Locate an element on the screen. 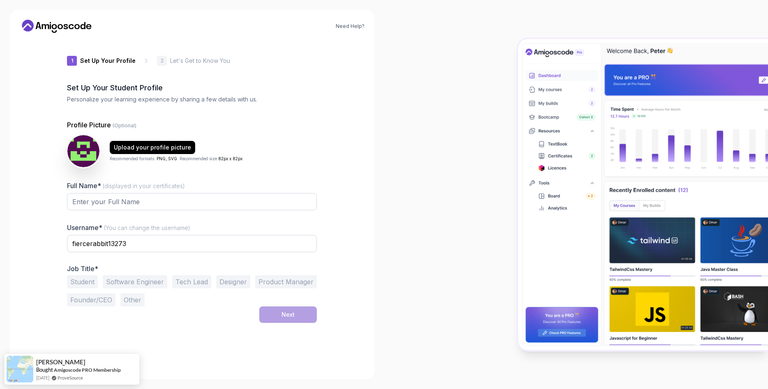 The height and width of the screenshot is (389, 768). div: Upload your profile picture is located at coordinates (152, 148).